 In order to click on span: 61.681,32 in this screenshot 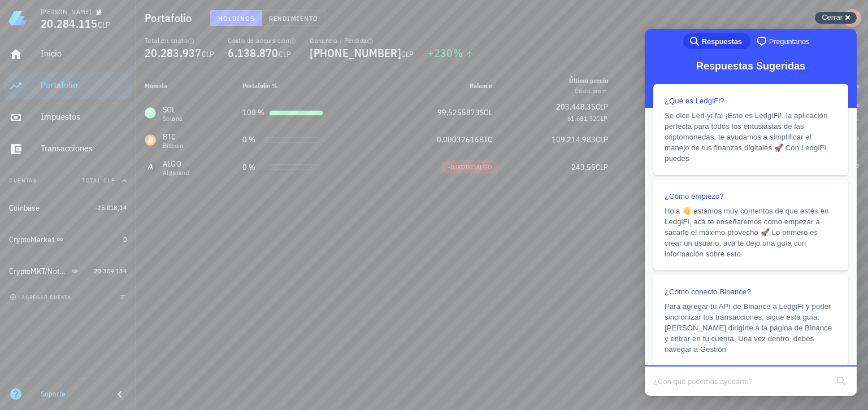, I will do `click(582, 118)`.